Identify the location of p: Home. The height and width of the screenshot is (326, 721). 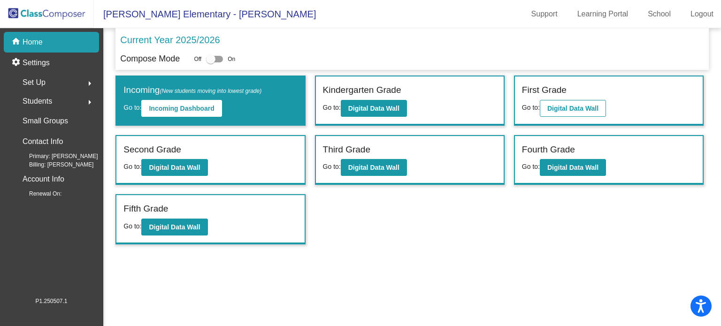
(32, 42).